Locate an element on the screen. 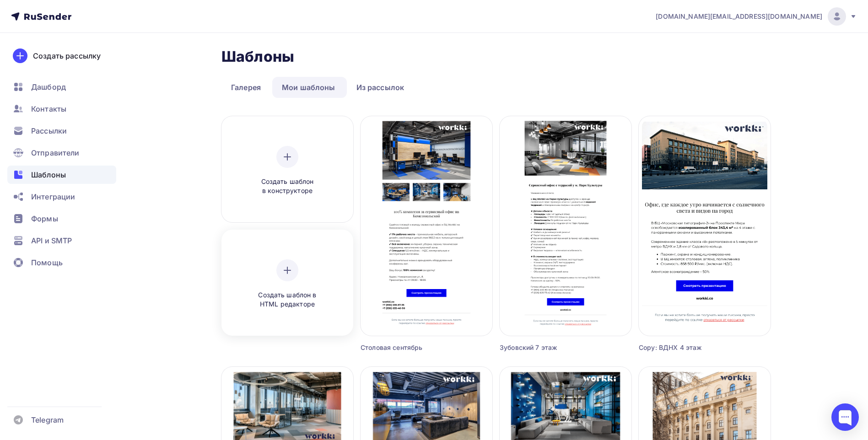 The width and height of the screenshot is (868, 440). div: Зубовский 7 этаж is located at coordinates (549, 348).